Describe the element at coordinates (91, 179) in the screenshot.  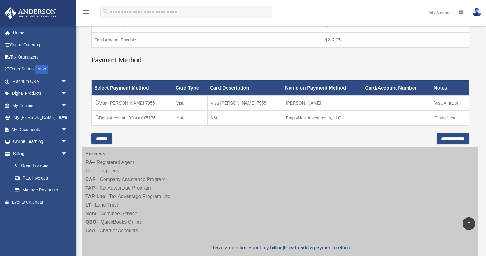
I see `strong: CAP` at that location.